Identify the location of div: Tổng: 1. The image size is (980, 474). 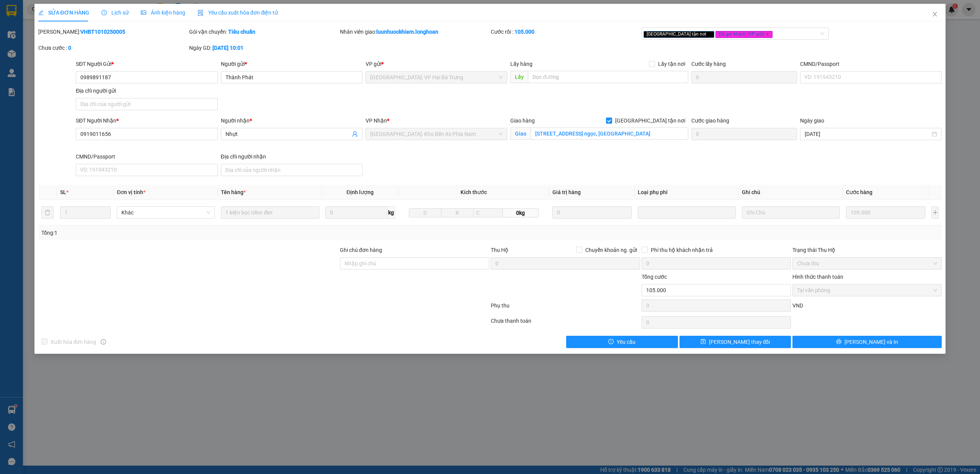
(210, 232).